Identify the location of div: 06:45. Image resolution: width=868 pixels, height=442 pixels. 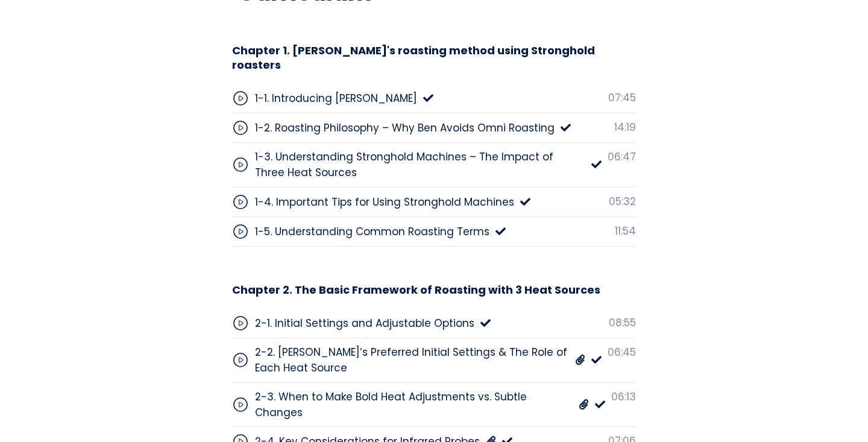
(622, 352).